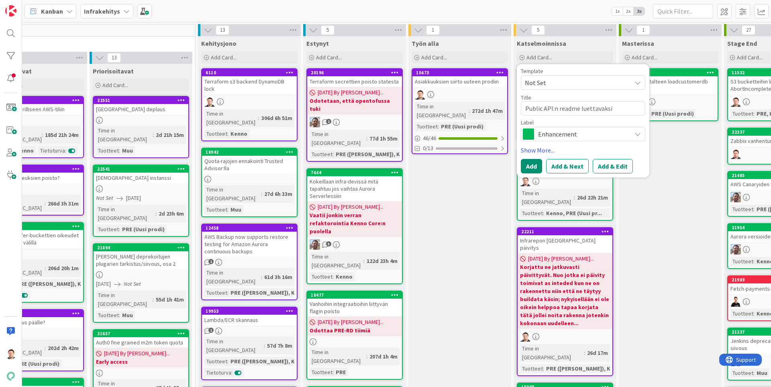  Describe the element at coordinates (638, 43) in the screenshot. I see `span: Masterissa` at that location.